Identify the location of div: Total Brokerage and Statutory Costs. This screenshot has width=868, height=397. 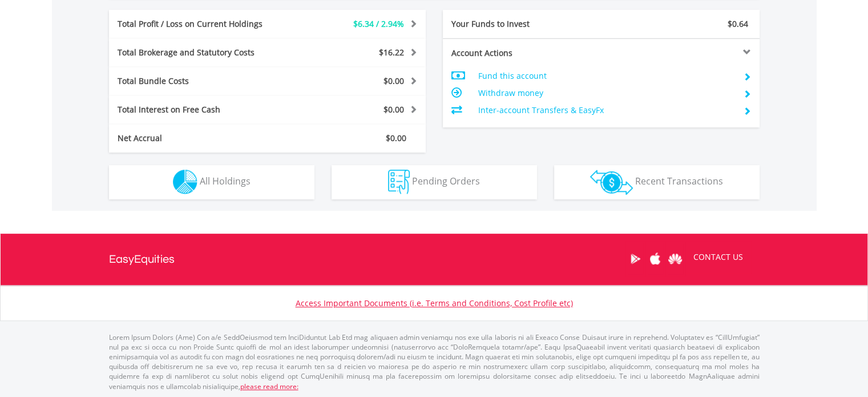
(201, 53).